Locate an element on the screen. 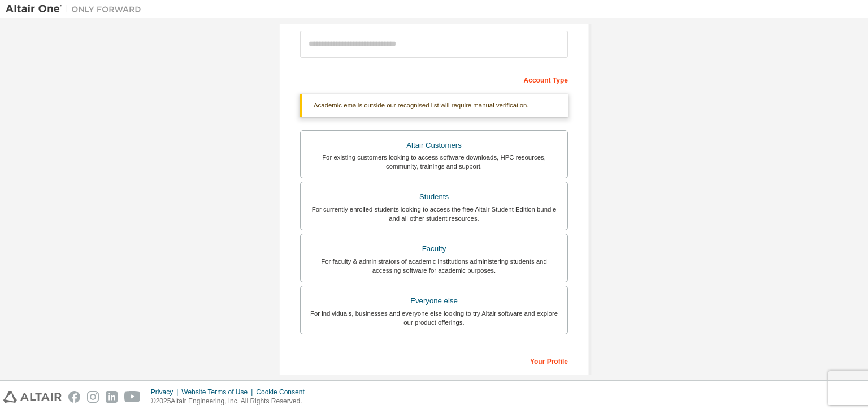  div: For faculty & administrators of academic institutions administering students and accessing softwa... is located at coordinates (434, 265).